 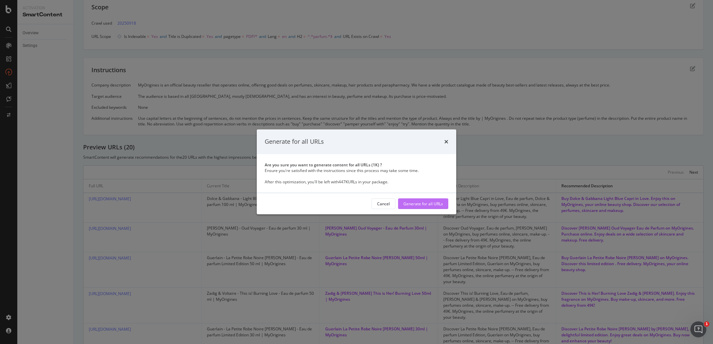 What do you see at coordinates (384, 204) in the screenshot?
I see `button: Cancel` at bounding box center [384, 204].